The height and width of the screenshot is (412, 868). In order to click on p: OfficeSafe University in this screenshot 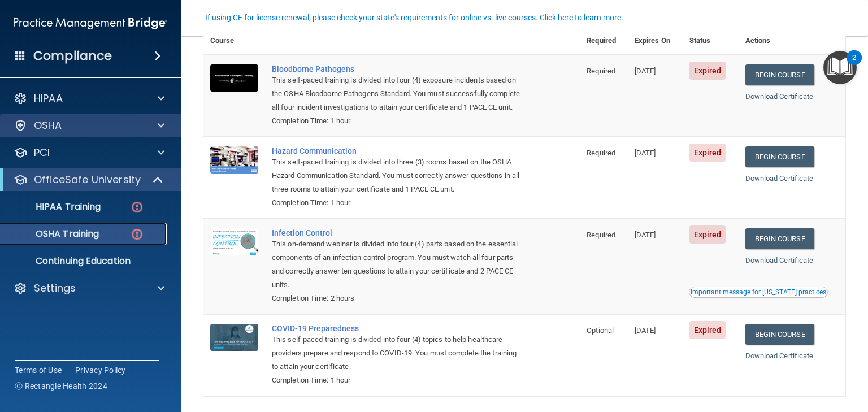, I will do `click(87, 179)`.